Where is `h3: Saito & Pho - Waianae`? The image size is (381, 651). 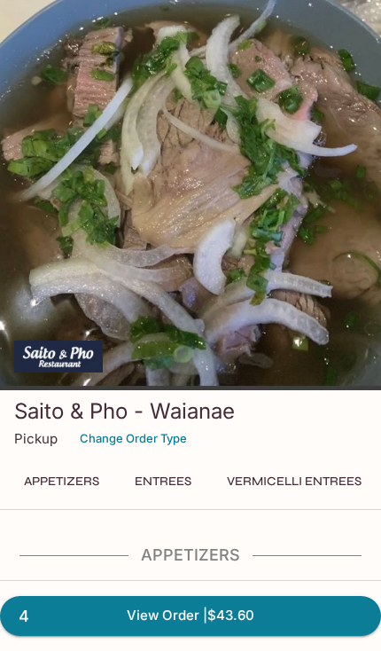
h3: Saito & Pho - Waianae is located at coordinates (191, 411).